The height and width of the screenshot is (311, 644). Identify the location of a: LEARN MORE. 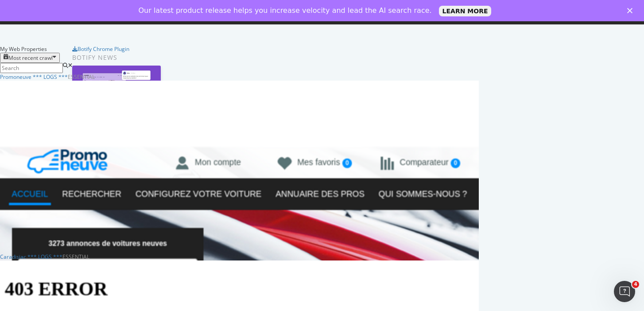
(465, 11).